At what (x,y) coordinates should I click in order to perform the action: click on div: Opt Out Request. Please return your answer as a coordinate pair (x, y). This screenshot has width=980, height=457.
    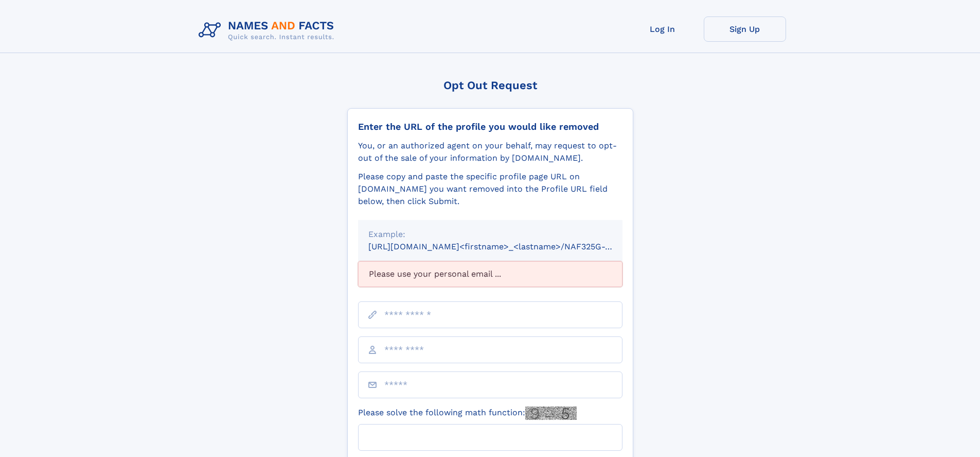
    Looking at the image, I should click on (490, 84).